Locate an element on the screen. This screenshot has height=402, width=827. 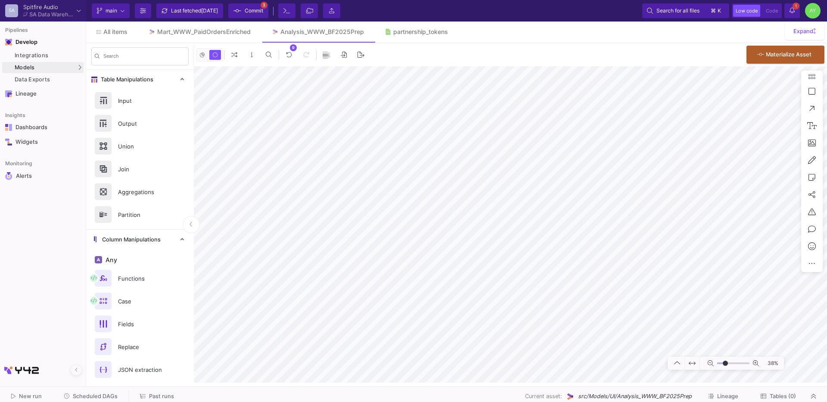
span: Current asset: is located at coordinates (543, 396).